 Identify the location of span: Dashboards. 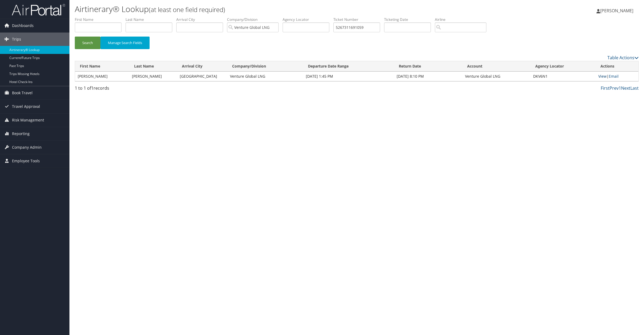
(23, 26).